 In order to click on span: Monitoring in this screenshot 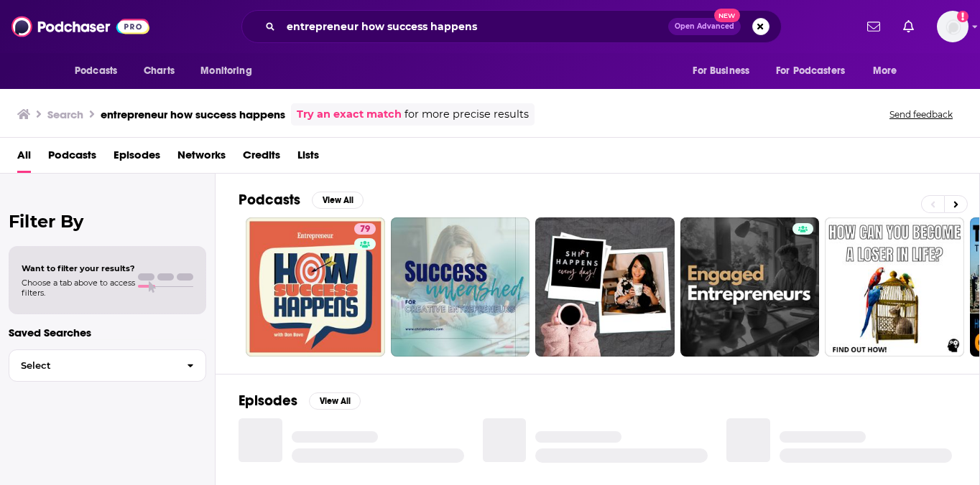, I will do `click(226, 71)`.